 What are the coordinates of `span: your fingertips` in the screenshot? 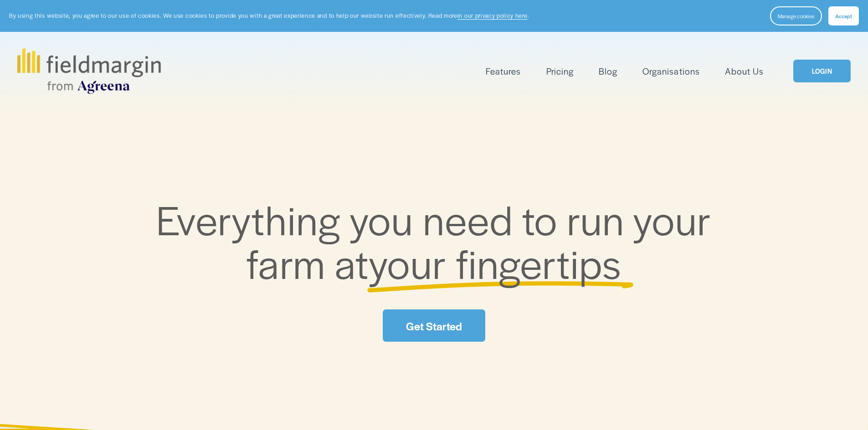 It's located at (495, 262).